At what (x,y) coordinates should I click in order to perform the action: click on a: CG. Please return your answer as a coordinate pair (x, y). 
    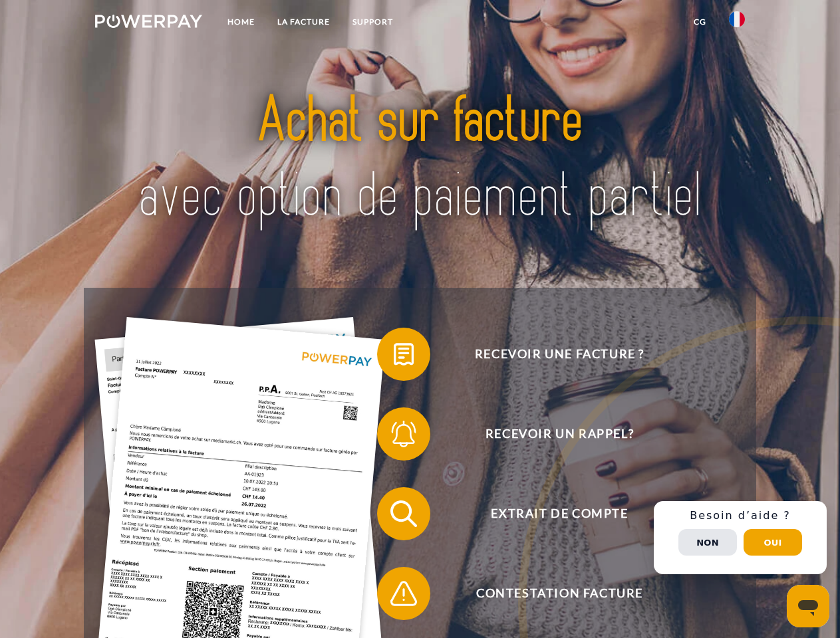
    Looking at the image, I should click on (700, 22).